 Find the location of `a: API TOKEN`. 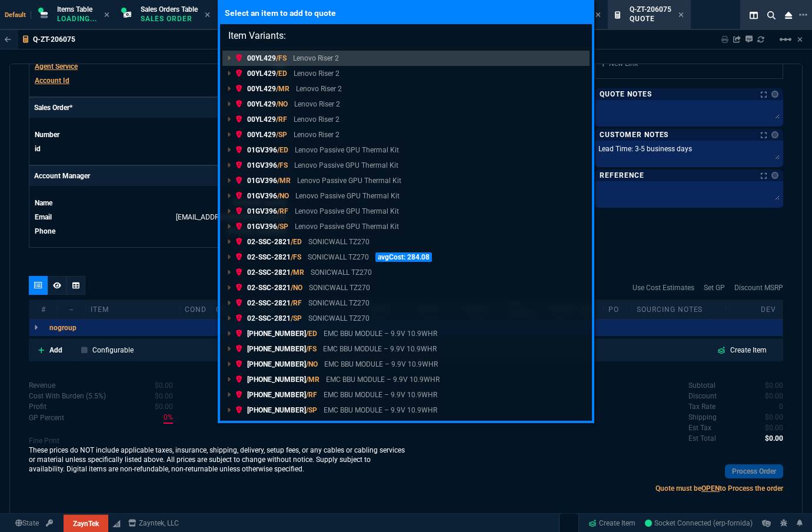

a: API TOKEN is located at coordinates (50, 523).